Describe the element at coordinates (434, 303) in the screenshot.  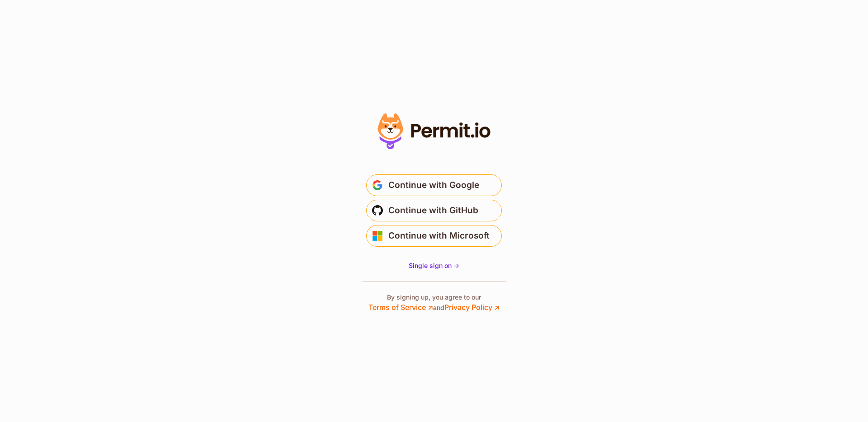
I see `p: By signing up, you agree to our and` at that location.